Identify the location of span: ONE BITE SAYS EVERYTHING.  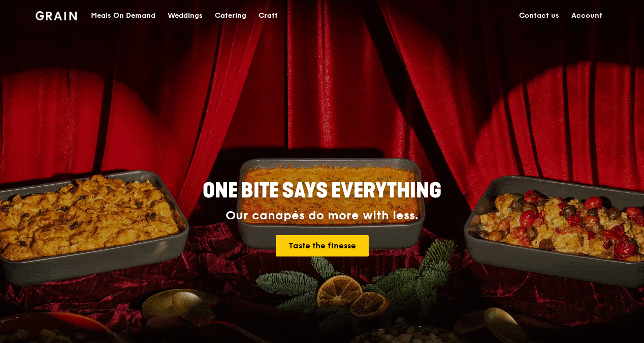
(322, 191).